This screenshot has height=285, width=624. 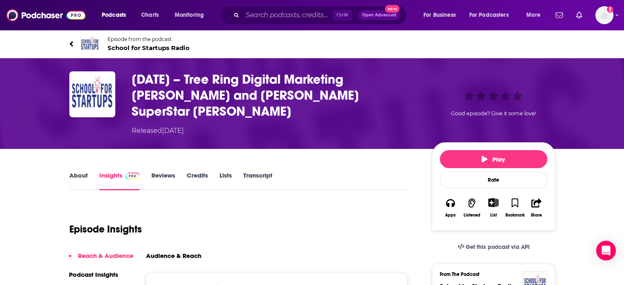 I want to click on a: Charts, so click(x=150, y=15).